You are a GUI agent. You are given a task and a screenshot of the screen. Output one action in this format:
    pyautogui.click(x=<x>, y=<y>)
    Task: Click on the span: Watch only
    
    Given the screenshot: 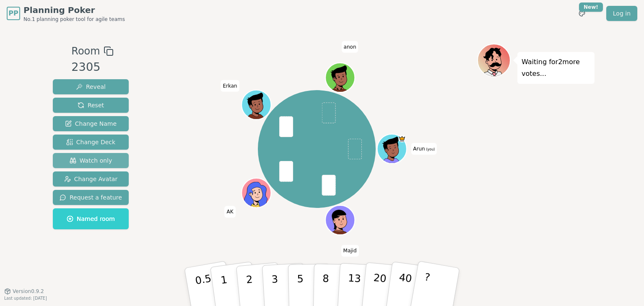 What is the action you would take?
    pyautogui.click(x=91, y=160)
    